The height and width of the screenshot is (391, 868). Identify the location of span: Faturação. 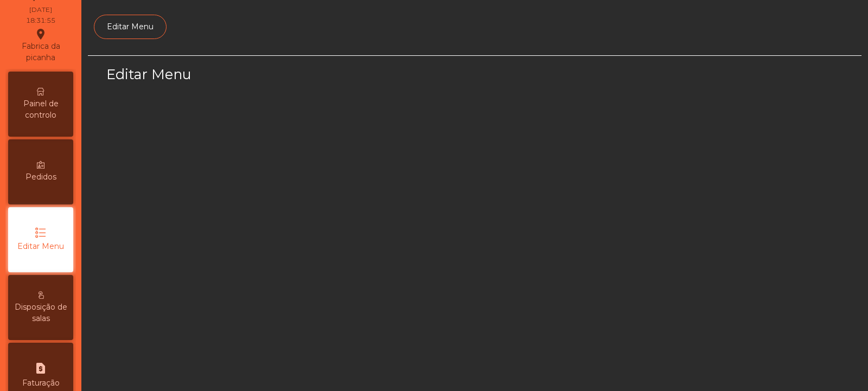
(40, 383).